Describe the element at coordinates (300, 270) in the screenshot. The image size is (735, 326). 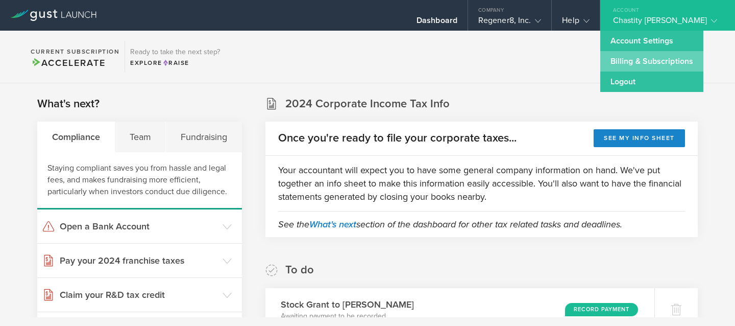
I see `h2: To do` at that location.